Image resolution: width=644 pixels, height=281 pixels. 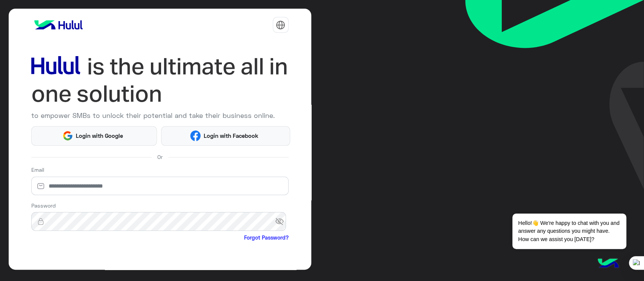 What do you see at coordinates (569, 231) in the screenshot?
I see `span: Hello!👋 We're happy to chat with you and answer any questions you might have. How can we assist y...` at bounding box center [569, 231].